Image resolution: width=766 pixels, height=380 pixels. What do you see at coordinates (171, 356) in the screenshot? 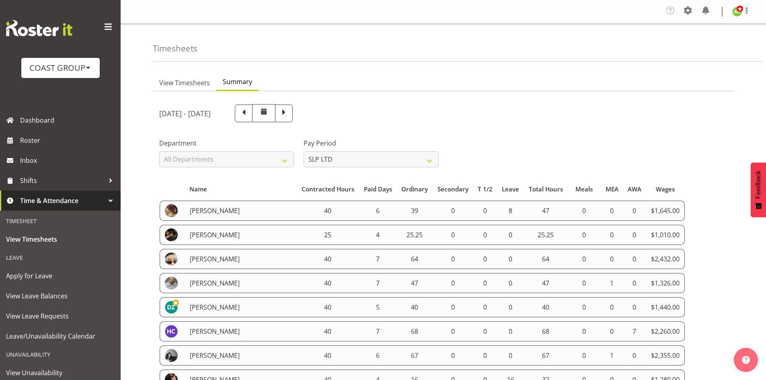
I see `img: hayden-watts63df7d1b9052fe9277054df1db42bcd0.png` at bounding box center [171, 356].